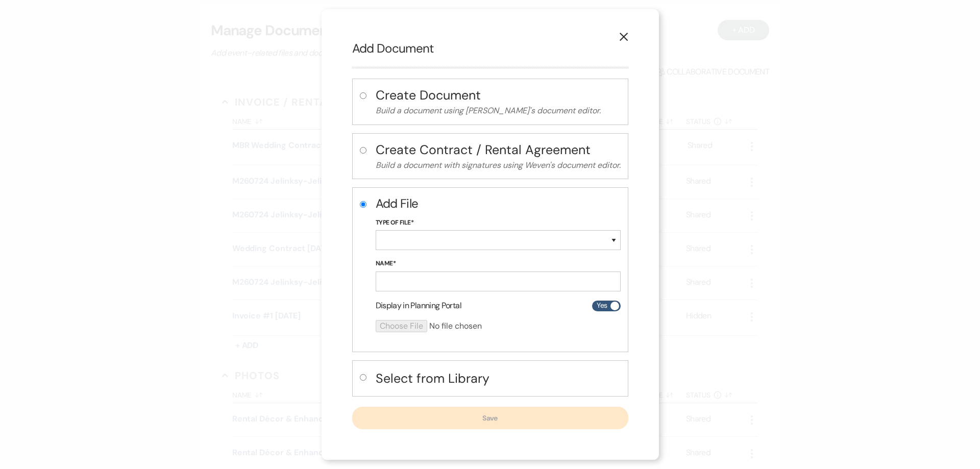 Image resolution: width=980 pixels, height=469 pixels. What do you see at coordinates (490, 48) in the screenshot?
I see `h2: Add Document` at bounding box center [490, 48].